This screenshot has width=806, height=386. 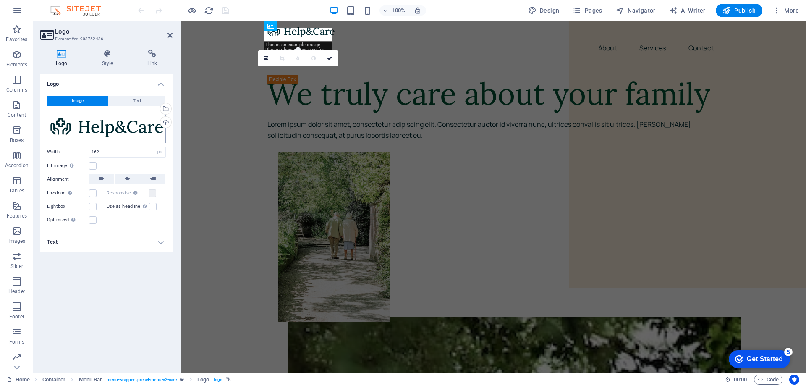 I want to click on a: Crop mode, so click(x=282, y=58).